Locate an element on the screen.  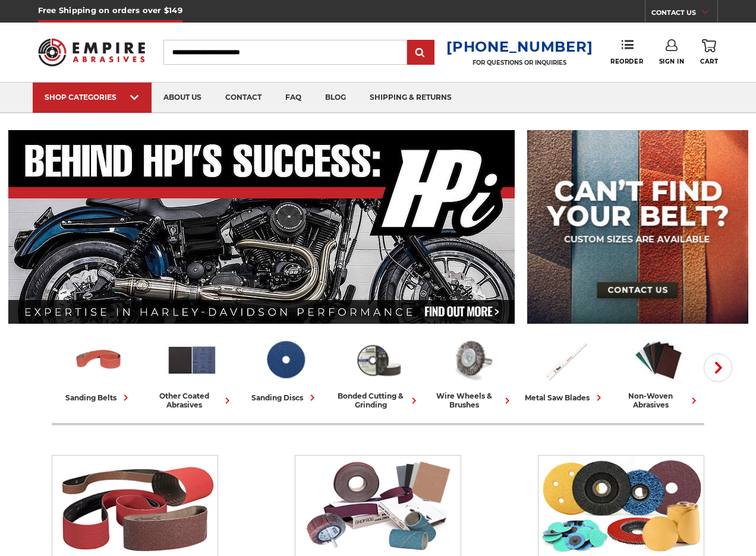
div: sanding belts is located at coordinates (99, 397).